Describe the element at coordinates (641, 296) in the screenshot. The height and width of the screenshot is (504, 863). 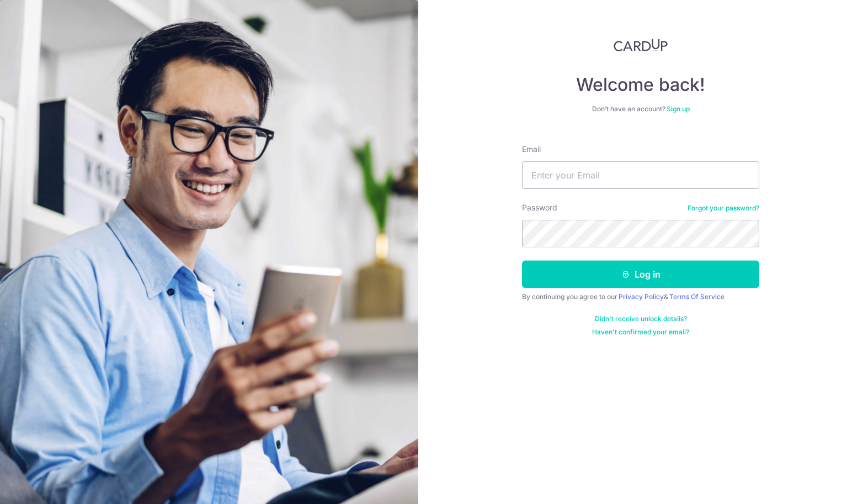
I see `a: Privacy Policy` at that location.